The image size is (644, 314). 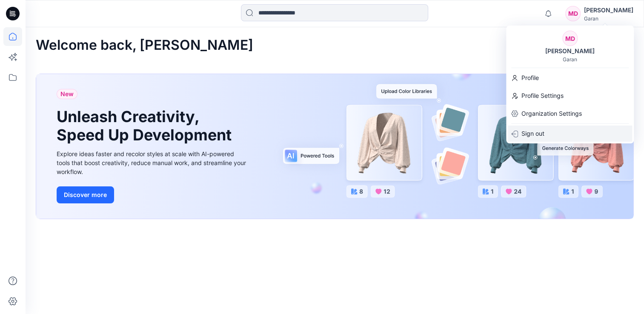 What do you see at coordinates (152, 163) in the screenshot?
I see `div: Explore ideas faster and recolor styles at scale with AI-powered tools that boost creativity, red...` at bounding box center [152, 163].